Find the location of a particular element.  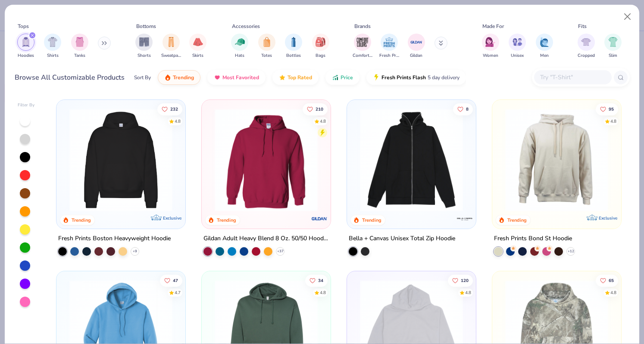

div: filter for Totes is located at coordinates (267, 46).